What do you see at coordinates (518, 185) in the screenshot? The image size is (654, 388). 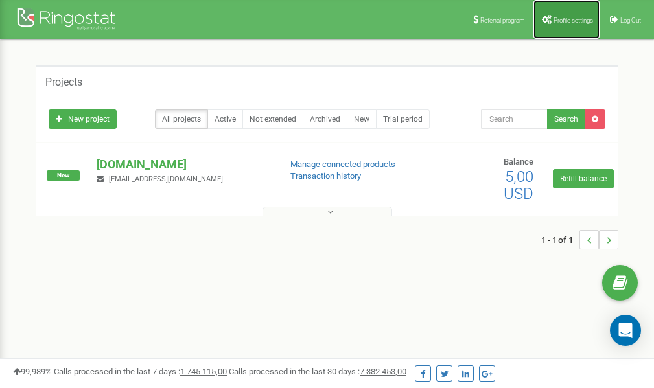 I see `span: 5,00 USD` at bounding box center [518, 185].